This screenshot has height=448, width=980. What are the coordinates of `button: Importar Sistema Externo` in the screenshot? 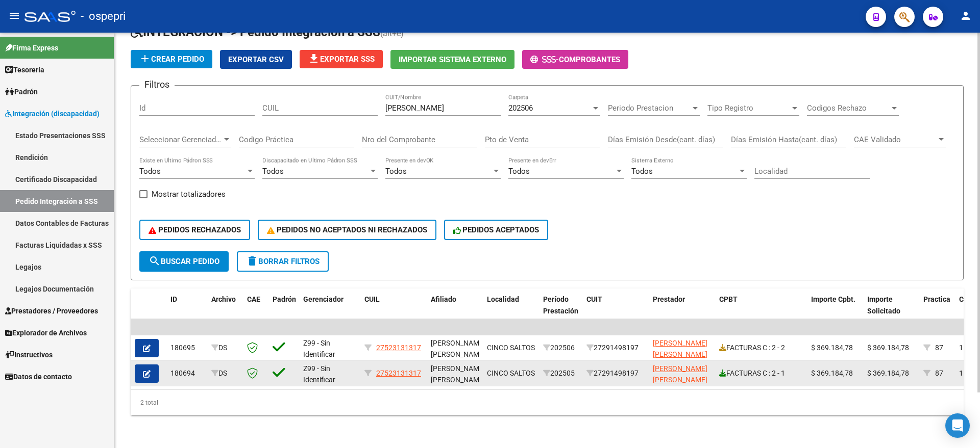 It's located at (452, 59).